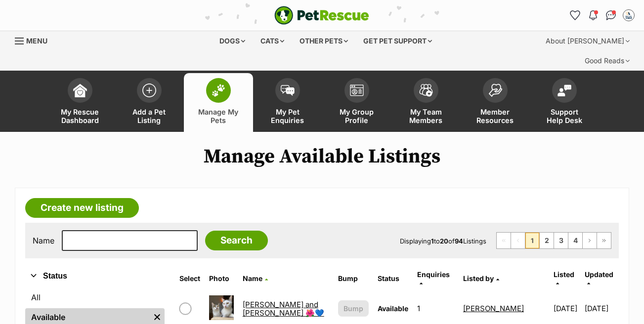  What do you see at coordinates (564, 274) in the screenshot?
I see `span: Listed` at bounding box center [564, 274].